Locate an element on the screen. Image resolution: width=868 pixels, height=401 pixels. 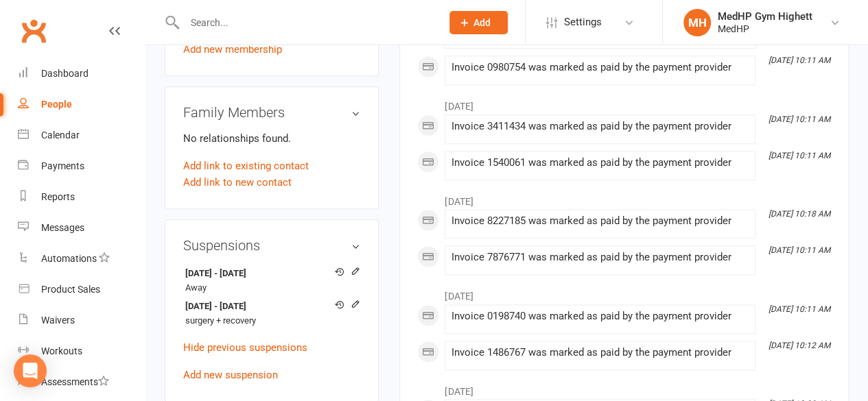
a: People is located at coordinates (81, 104).